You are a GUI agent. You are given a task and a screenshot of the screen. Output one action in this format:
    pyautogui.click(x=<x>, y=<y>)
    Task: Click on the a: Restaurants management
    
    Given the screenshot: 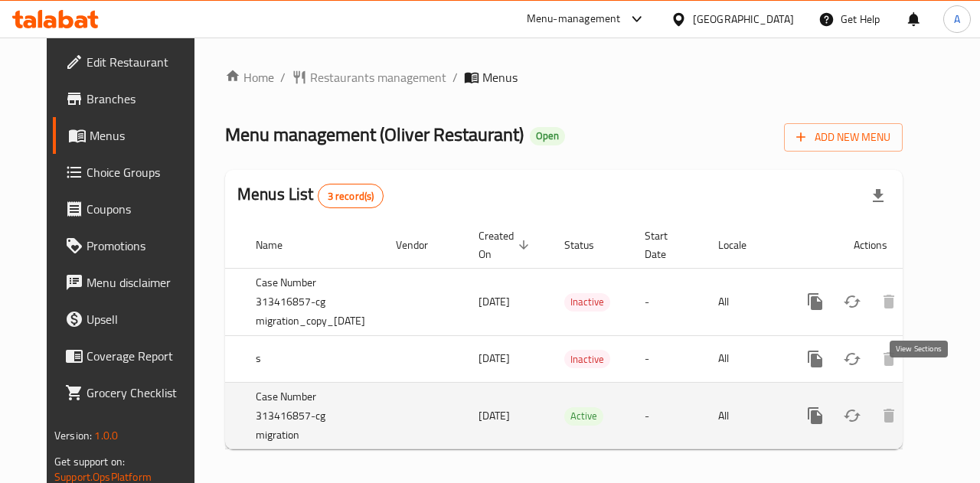 What is the action you would take?
    pyautogui.click(x=369, y=77)
    